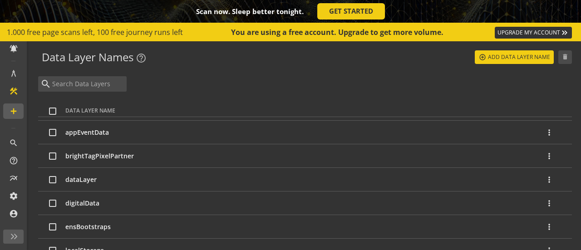 Image resolution: width=581 pixels, height=250 pixels. What do you see at coordinates (519, 57) in the screenshot?
I see `span: Add Data Layer Name` at bounding box center [519, 57].